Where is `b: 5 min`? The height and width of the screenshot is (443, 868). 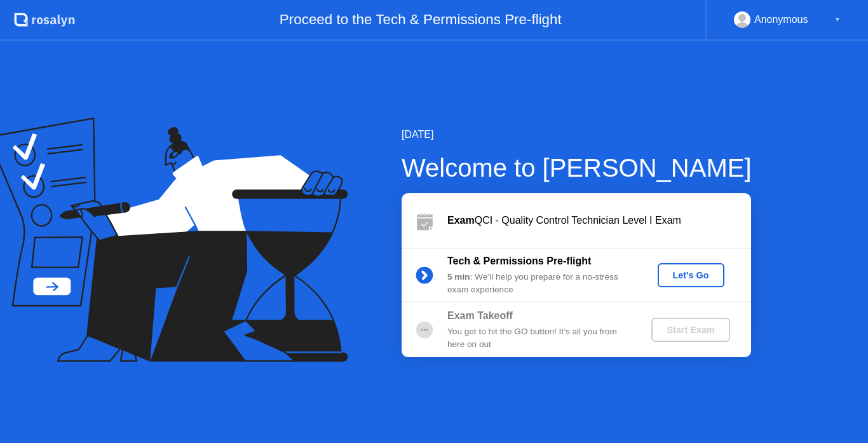
b: 5 min is located at coordinates (458, 276).